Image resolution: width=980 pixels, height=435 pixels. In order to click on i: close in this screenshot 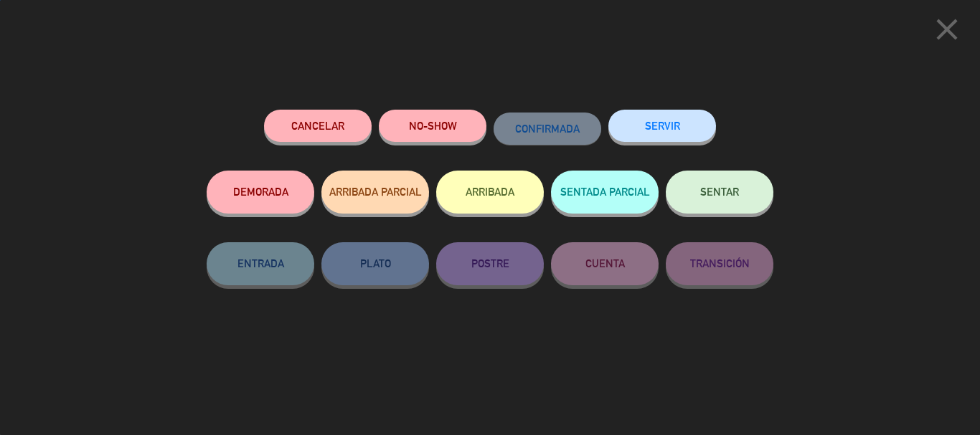, I will do `click(947, 29)`.